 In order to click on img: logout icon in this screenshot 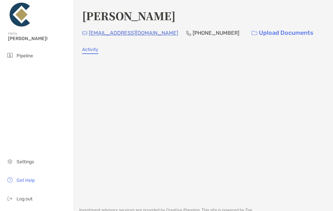, I will do `click(10, 198)`.